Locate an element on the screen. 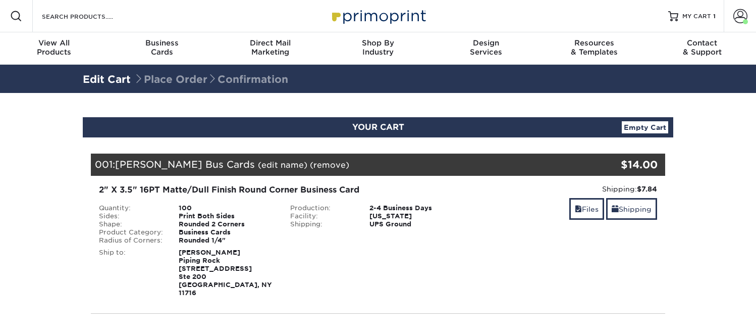 The height and width of the screenshot is (334, 756). div: 2-4 Business Days is located at coordinates (417, 208).